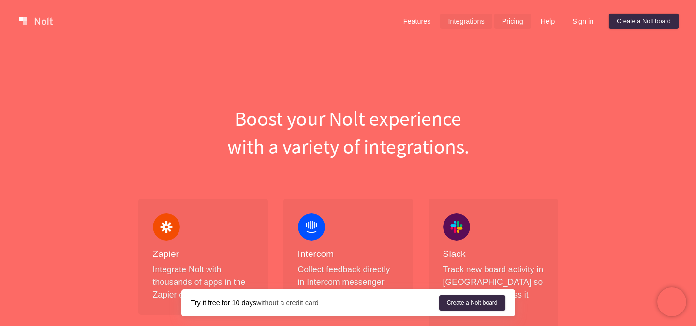 The height and width of the screenshot is (326, 696). What do you see at coordinates (417, 21) in the screenshot?
I see `a: Features` at bounding box center [417, 21].